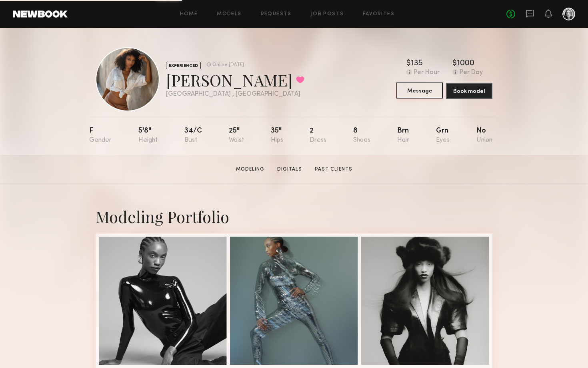  What do you see at coordinates (465, 63) in the screenshot?
I see `div: 1000` at bounding box center [465, 63].